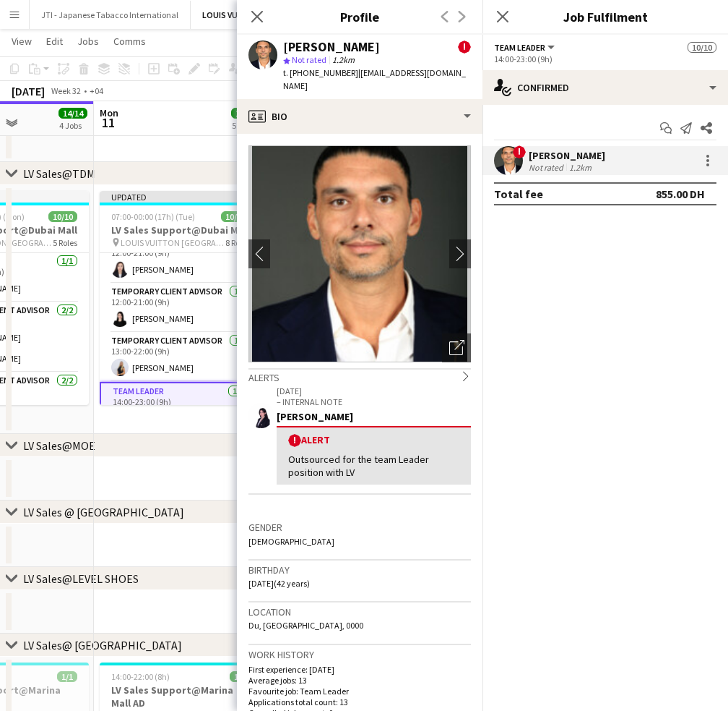 This screenshot has height=711, width=728. What do you see at coordinates (519, 47) in the screenshot?
I see `span: Team Leader` at bounding box center [519, 47].